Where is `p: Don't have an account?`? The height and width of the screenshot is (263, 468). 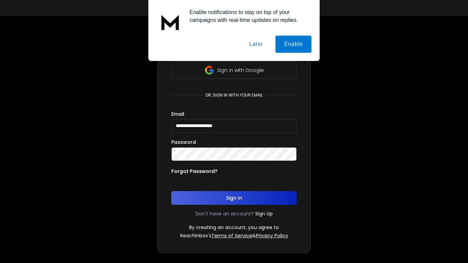 p: Don't have an account? is located at coordinates (225, 214).